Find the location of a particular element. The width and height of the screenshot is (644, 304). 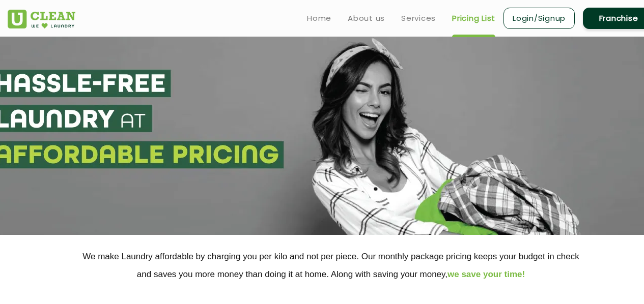

a: Login/Signup is located at coordinates (539, 18).